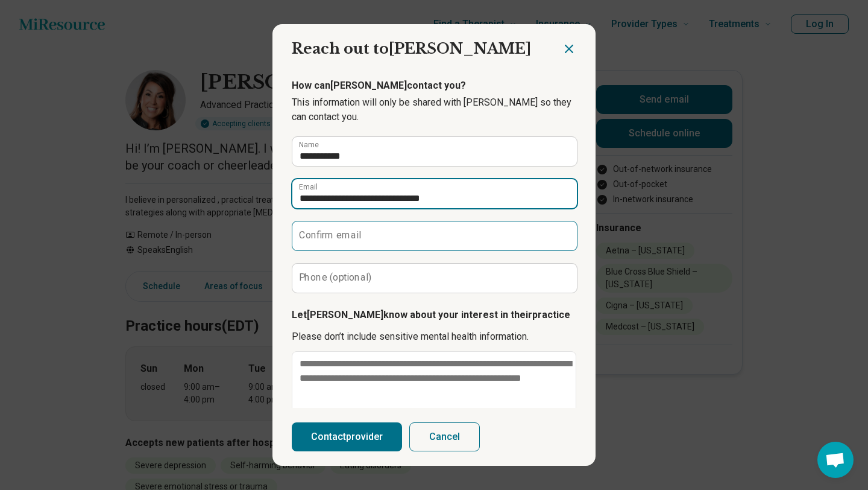  I want to click on button: Close dialog, so click(569, 49).